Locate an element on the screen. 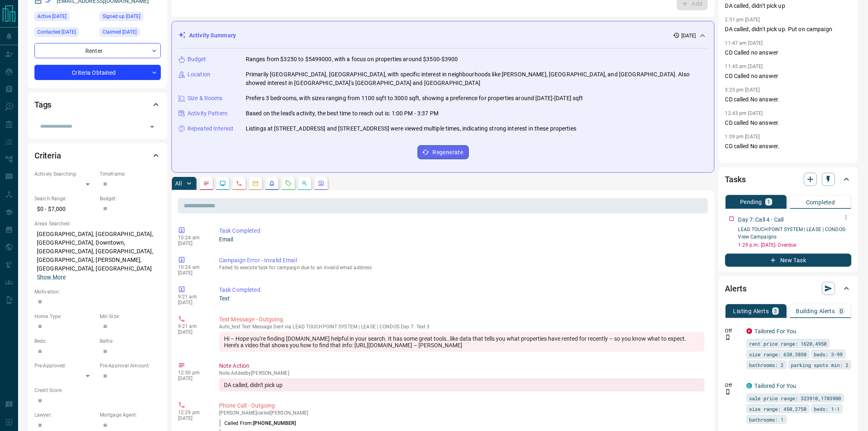  p: Text Message - Outgoing is located at coordinates (462, 319).